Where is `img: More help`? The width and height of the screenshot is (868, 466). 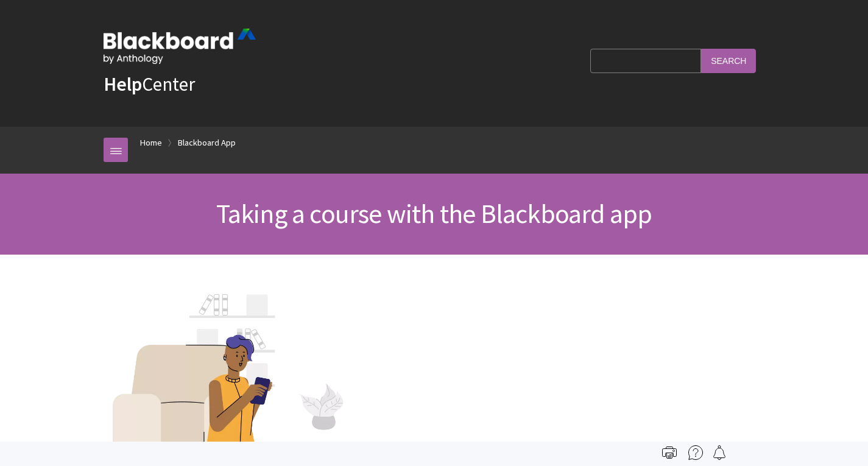 img: More help is located at coordinates (695, 453).